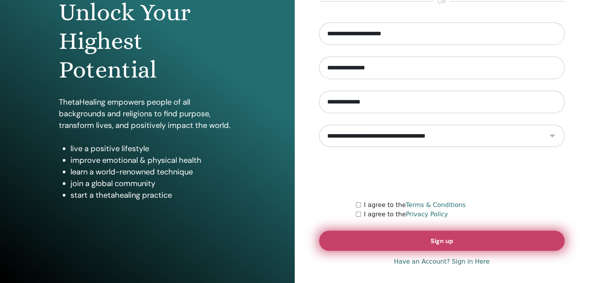 The width and height of the screenshot is (589, 283). Describe the element at coordinates (442, 241) in the screenshot. I see `span: Sign up` at that location.